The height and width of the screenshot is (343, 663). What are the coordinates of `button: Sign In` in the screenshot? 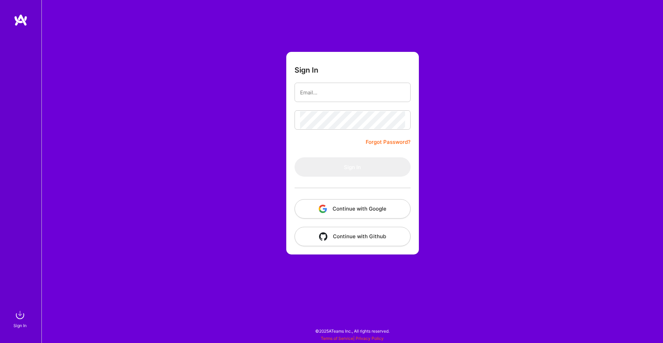 It's located at (353, 167).